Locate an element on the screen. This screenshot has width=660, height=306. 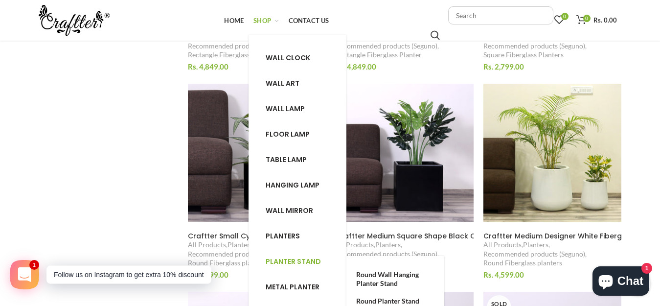
span: Table lamp is located at coordinates (286, 160).